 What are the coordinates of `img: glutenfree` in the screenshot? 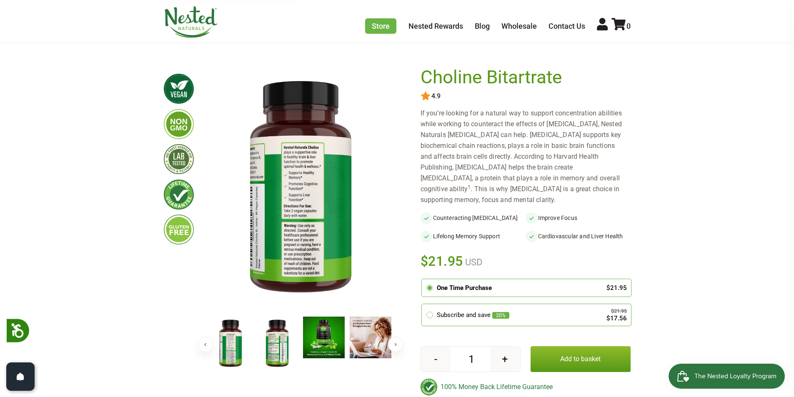 It's located at (179, 230).